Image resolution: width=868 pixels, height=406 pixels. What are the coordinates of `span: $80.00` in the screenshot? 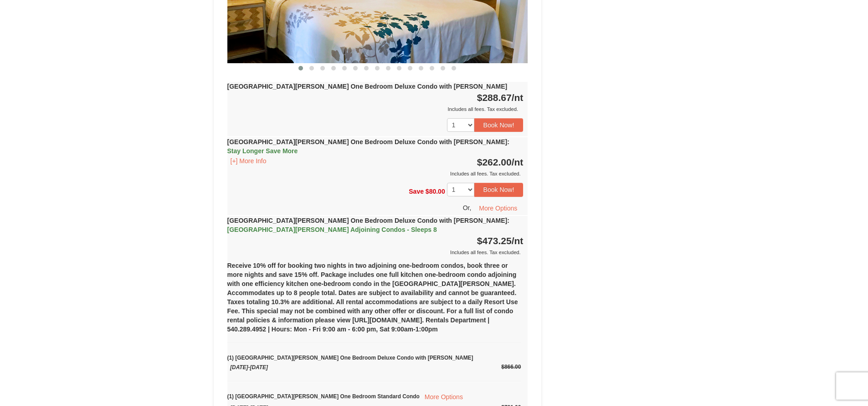 It's located at (435, 191).